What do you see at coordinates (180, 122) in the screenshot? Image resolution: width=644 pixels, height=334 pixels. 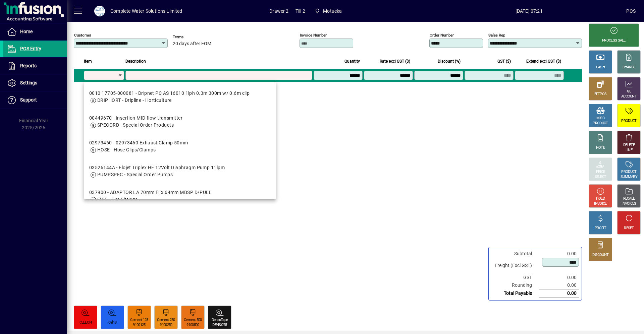 I see `mat-option: 00449670 - Insertion MID flow transmitter` at bounding box center [180, 122].